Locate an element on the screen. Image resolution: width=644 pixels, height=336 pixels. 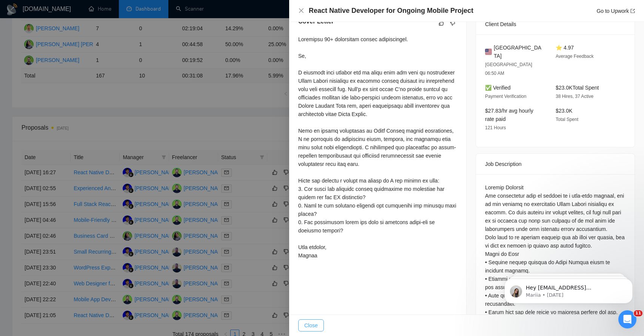
span: export is located at coordinates (633, 11).